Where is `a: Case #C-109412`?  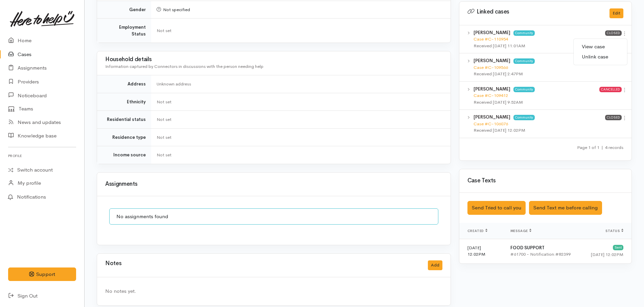 a: Case #C-109412 is located at coordinates (491, 95).